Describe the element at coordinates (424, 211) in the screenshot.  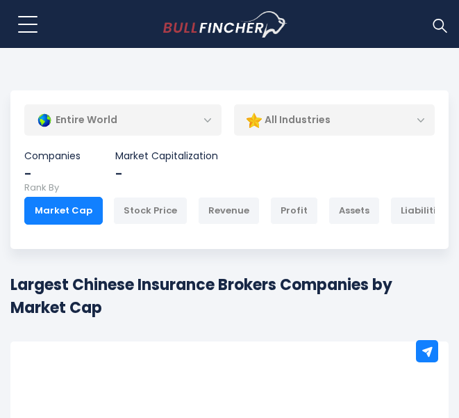
I see `div: Liabilities` at that location.